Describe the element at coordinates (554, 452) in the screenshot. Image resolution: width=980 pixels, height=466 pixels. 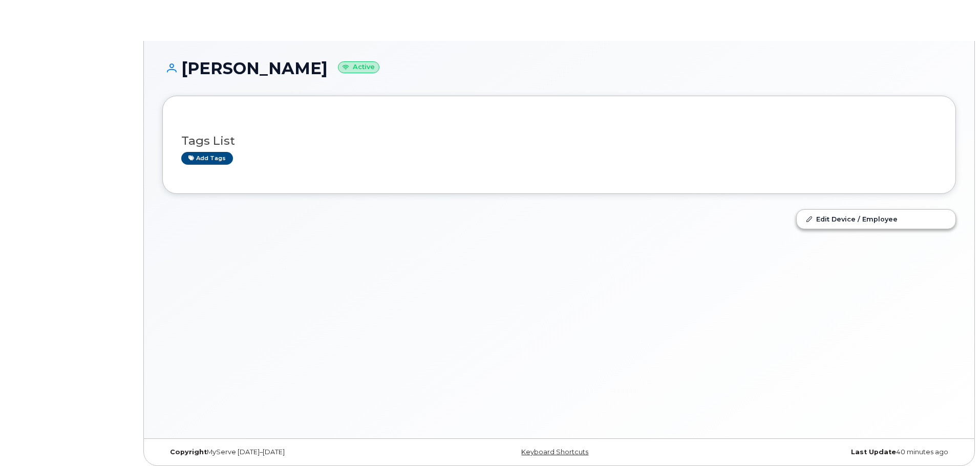
I see `a: Keyboard Shortcuts` at that location.